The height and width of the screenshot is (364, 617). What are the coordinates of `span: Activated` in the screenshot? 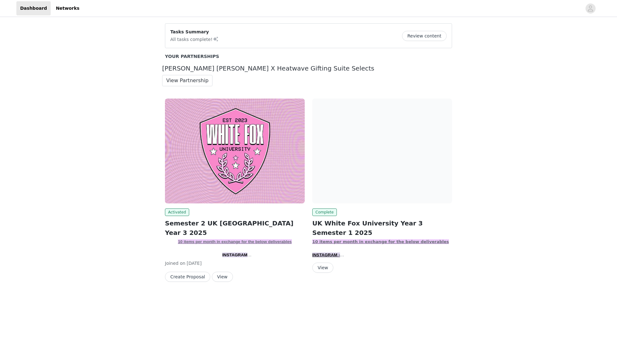 It's located at (177, 212).